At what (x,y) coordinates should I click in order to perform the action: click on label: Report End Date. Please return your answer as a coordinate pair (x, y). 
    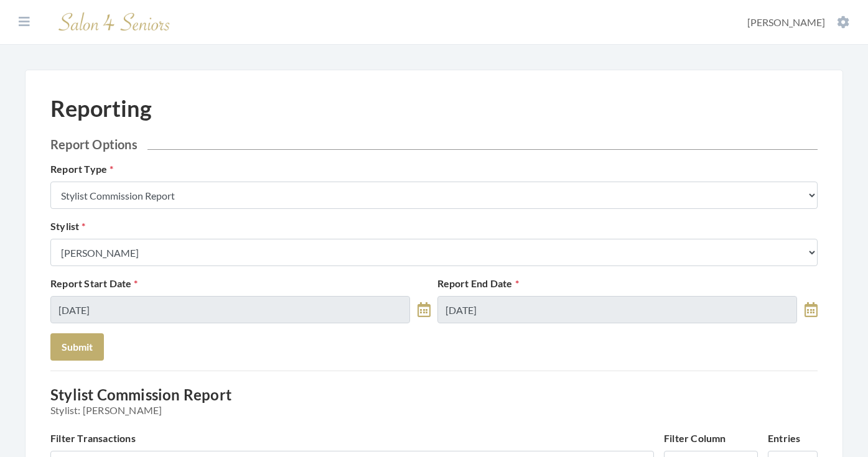
    Looking at the image, I should click on (478, 283).